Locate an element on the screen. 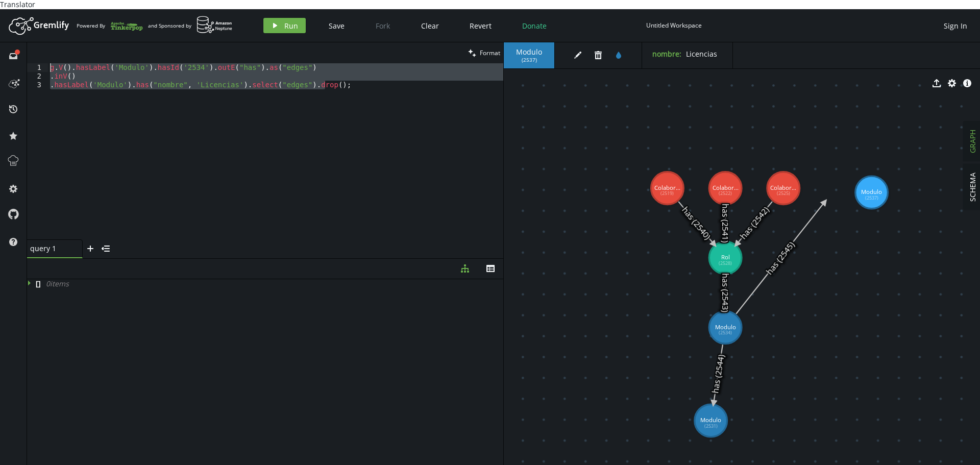 This screenshot has width=980, height=465. button: Run is located at coordinates (284, 26).